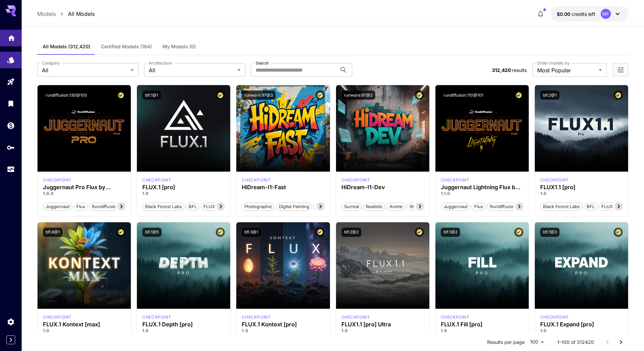 Image resolution: width=644 pixels, height=351 pixels. I want to click on span: 312,420, so click(501, 70).